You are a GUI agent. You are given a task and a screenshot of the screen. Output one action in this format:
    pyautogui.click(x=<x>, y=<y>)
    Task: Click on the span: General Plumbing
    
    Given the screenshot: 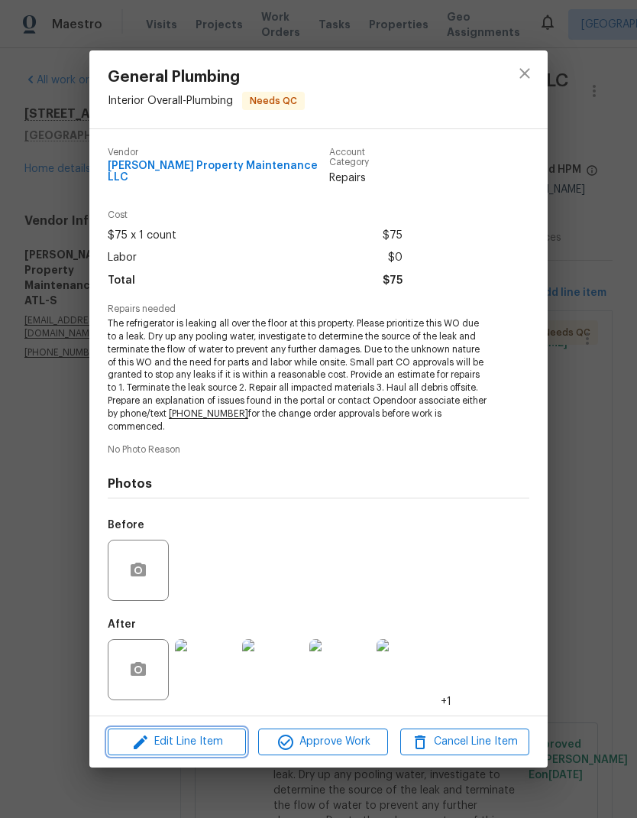 What is the action you would take?
    pyautogui.click(x=206, y=77)
    